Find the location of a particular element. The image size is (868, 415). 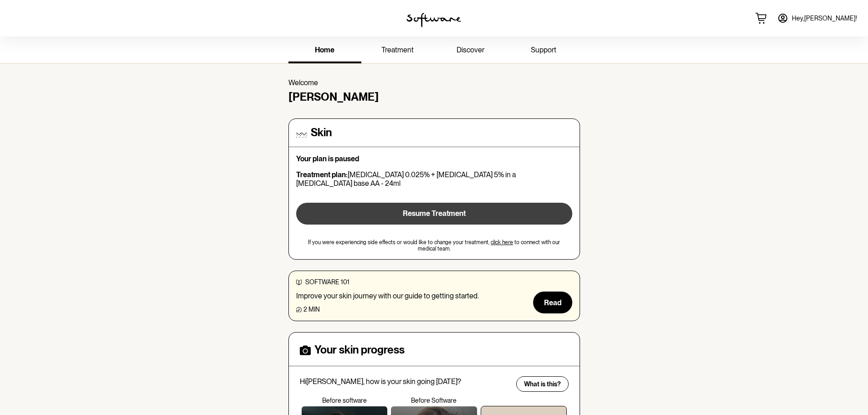

h4: Your skin progress is located at coordinates (359, 350).